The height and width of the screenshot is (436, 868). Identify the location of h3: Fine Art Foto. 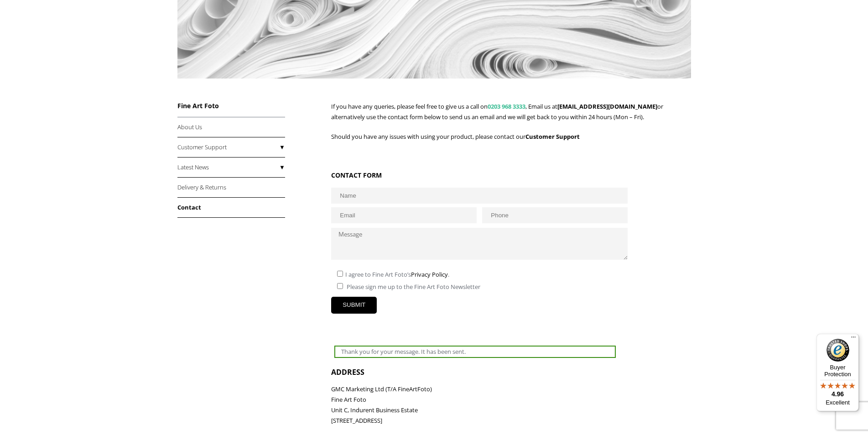
(231, 106).